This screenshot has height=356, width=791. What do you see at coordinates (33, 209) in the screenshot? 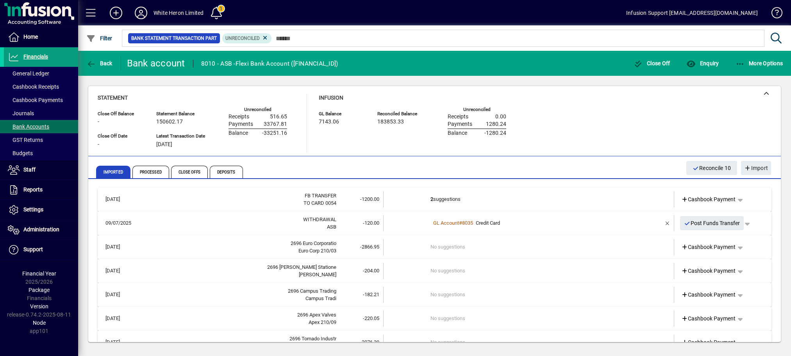
I see `span: Settings` at bounding box center [33, 209].